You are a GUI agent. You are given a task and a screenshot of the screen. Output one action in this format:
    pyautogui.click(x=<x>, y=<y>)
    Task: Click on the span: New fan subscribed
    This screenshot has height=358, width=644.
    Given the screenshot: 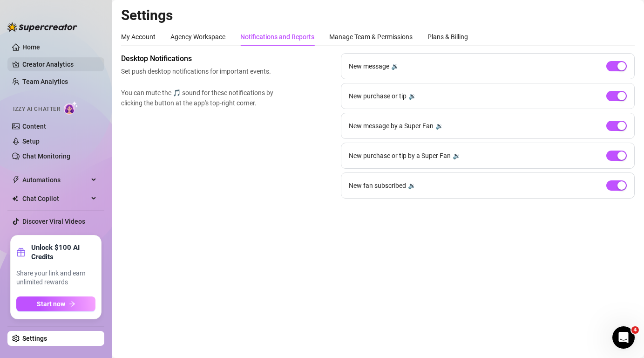 What is the action you would take?
    pyautogui.click(x=377, y=185)
    